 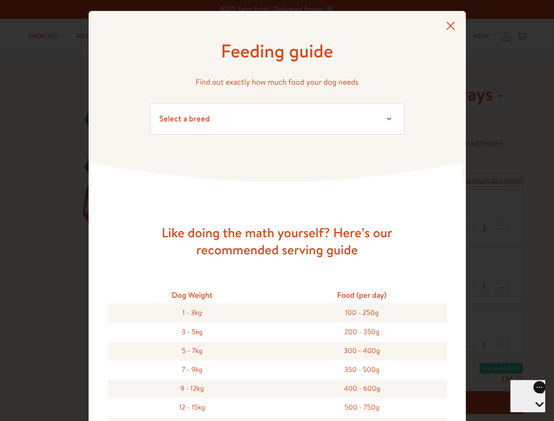 What do you see at coordinates (192, 313) in the screenshot?
I see `div: 1 - 3kg` at bounding box center [192, 313].